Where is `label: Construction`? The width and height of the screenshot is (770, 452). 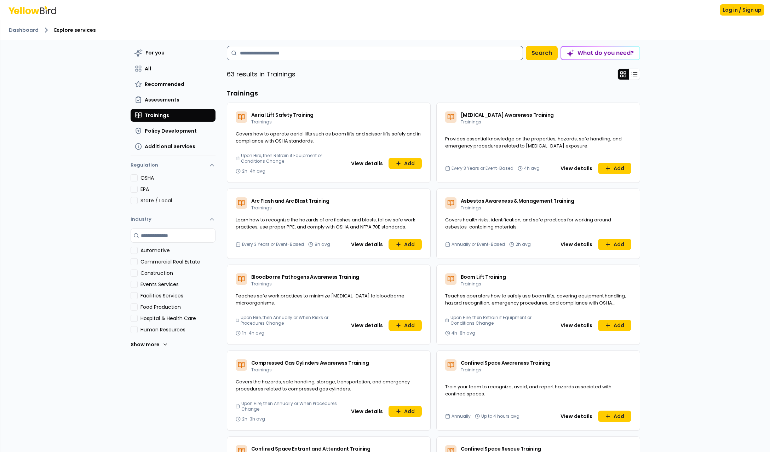 label: Construction is located at coordinates (178, 273).